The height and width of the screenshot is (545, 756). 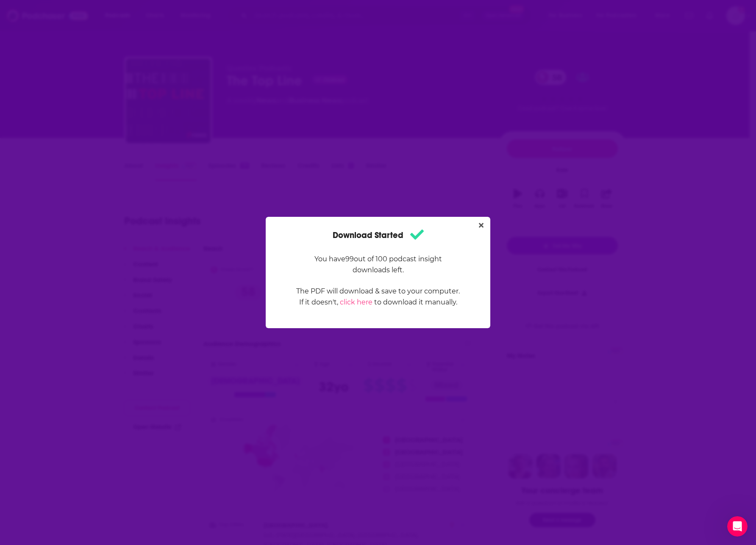 I want to click on p: You have 99 out of 100 podcast insight downloads left., so click(x=378, y=265).